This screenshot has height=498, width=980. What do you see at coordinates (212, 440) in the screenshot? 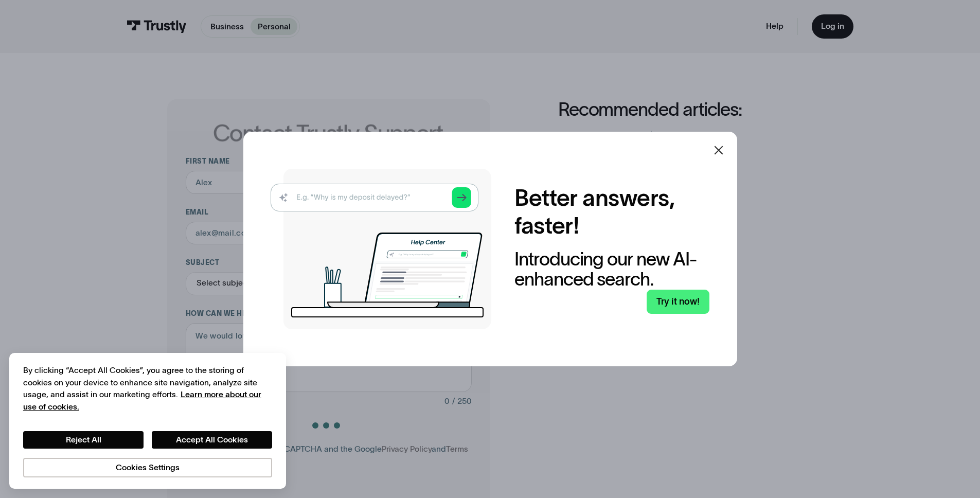
I see `button: Accept All Cookies` at bounding box center [212, 440].